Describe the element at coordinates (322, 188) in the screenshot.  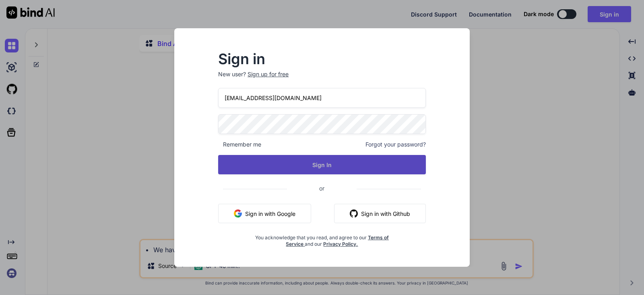
I see `span: or` at that location.